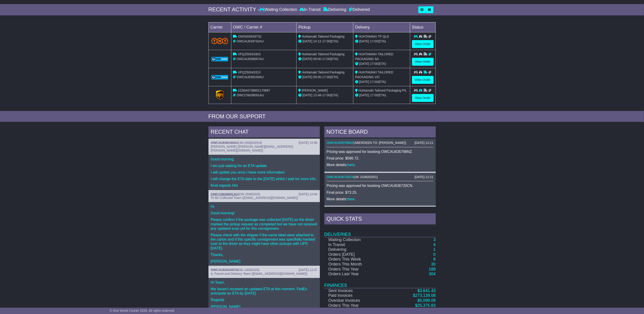  What do you see at coordinates (383, 90) in the screenshot?
I see `span: Huhtamaki Tailored Packaging P/L` at bounding box center [383, 90].